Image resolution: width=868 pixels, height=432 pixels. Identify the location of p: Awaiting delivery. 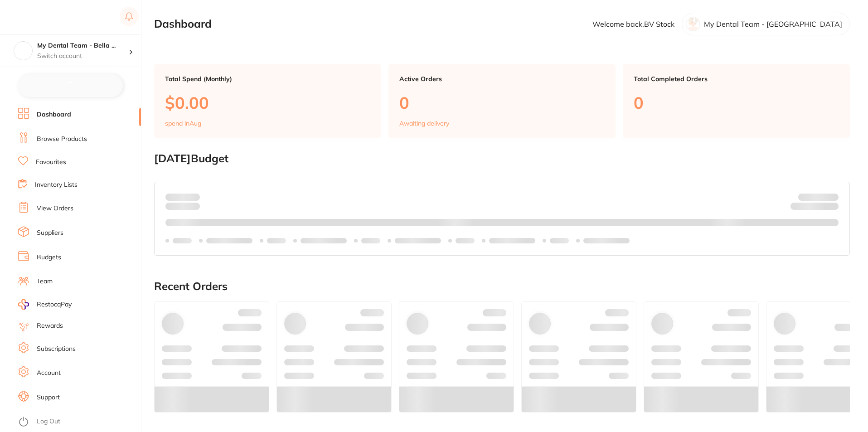
(424, 123).